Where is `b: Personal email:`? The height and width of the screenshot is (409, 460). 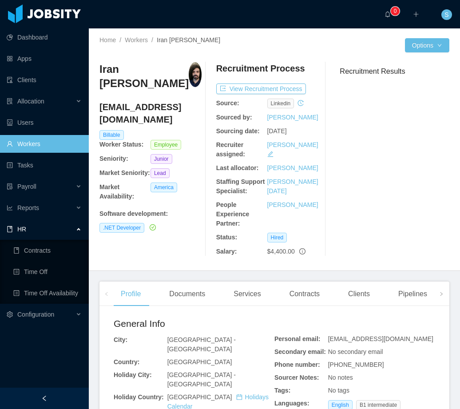
b: Personal email: is located at coordinates (297, 339).